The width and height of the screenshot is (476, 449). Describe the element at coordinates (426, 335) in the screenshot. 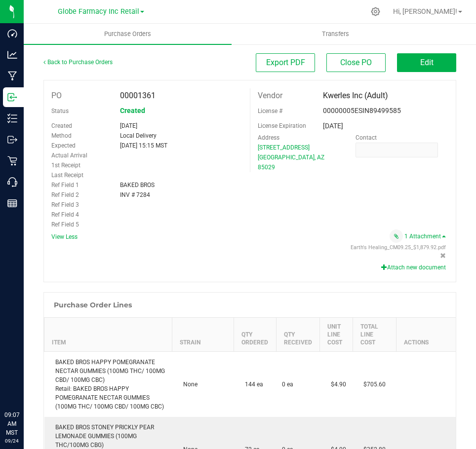

I see `th: Actions` at that location.